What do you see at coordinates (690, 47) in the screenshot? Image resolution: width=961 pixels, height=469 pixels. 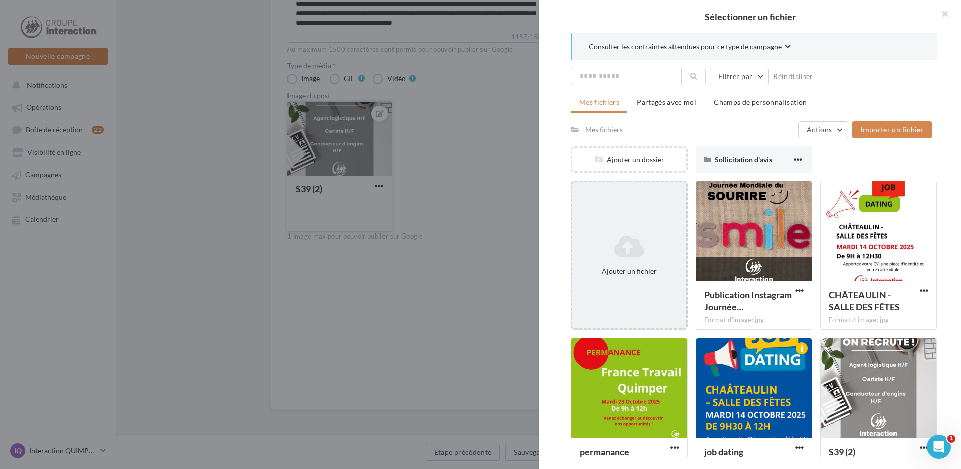 I see `button: Consulter les contraintes attendues pour ce type de campagne` at bounding box center [690, 47].